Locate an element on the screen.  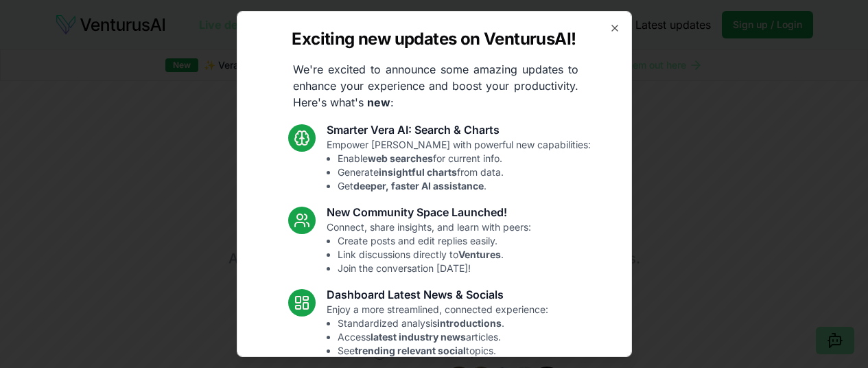
li: Create posts and edit replies easily. is located at coordinates (435, 241).